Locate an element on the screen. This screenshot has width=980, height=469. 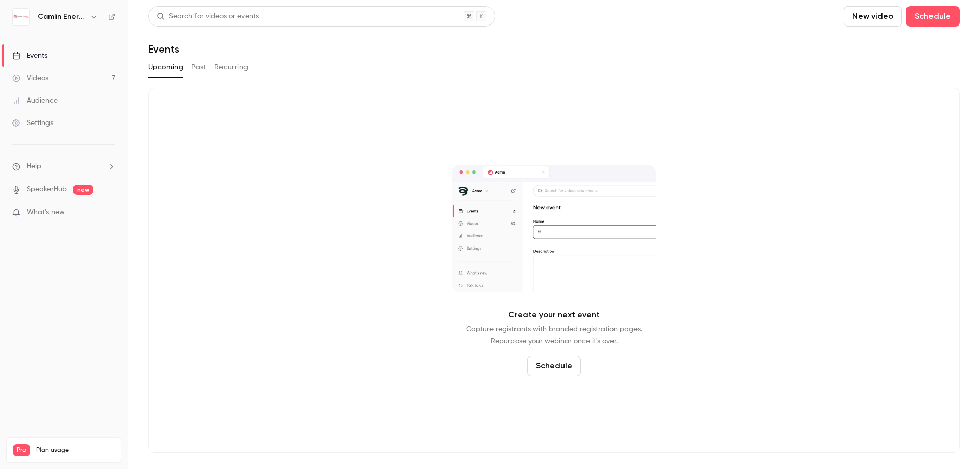
h6: Camlin Energy is located at coordinates (61, 17).